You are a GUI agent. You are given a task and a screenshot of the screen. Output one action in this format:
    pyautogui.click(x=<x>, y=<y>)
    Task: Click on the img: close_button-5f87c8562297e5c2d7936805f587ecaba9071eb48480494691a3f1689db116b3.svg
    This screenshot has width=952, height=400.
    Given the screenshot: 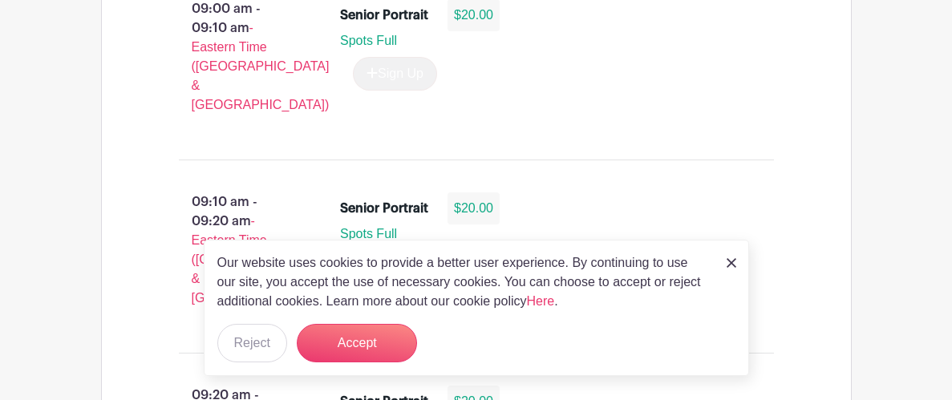 What is the action you would take?
    pyautogui.click(x=731, y=263)
    